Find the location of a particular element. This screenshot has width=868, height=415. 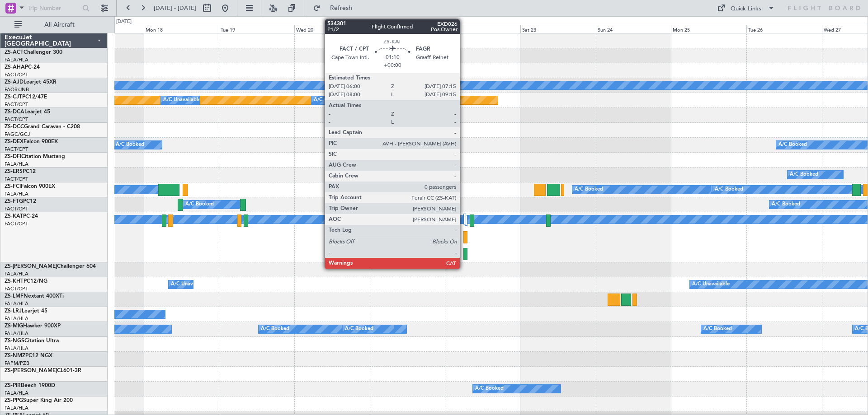

a: ZS-NGSCitation Ultra is located at coordinates (31, 341).